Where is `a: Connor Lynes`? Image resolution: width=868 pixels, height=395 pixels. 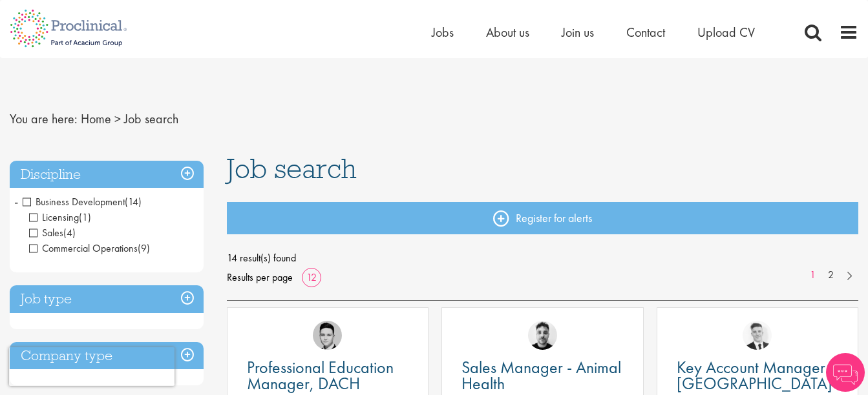 a: Connor Lynes is located at coordinates (327, 335).